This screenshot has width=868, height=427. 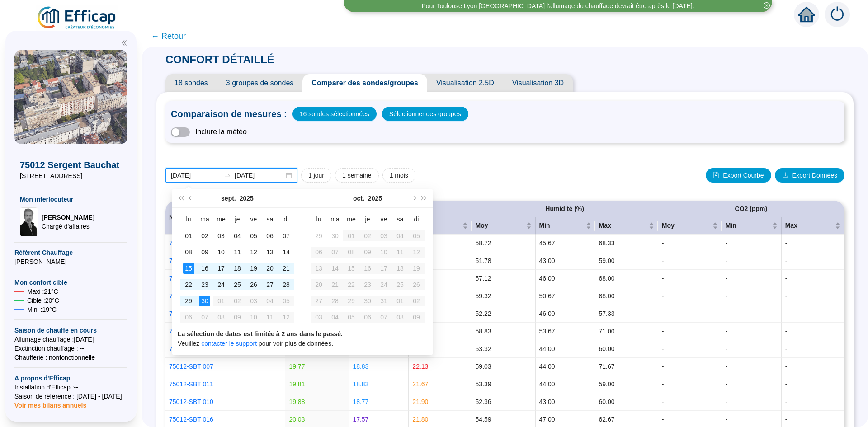 What do you see at coordinates (417, 268) in the screenshot?
I see `div: 19` at bounding box center [417, 268].